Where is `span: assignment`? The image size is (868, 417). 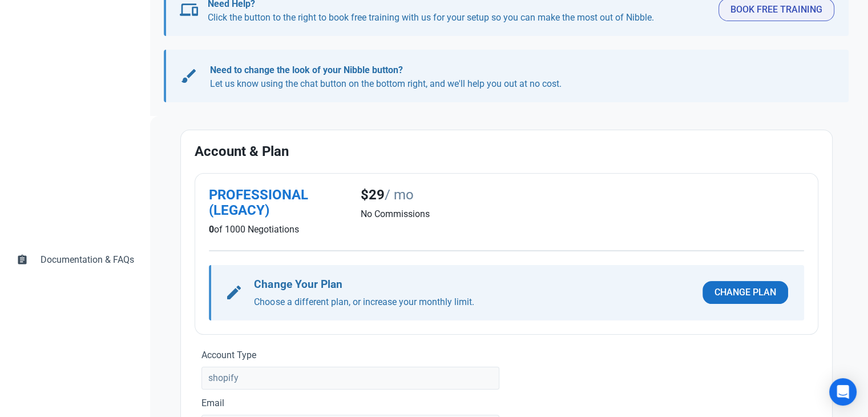
span: assignment is located at coordinates (22, 259).